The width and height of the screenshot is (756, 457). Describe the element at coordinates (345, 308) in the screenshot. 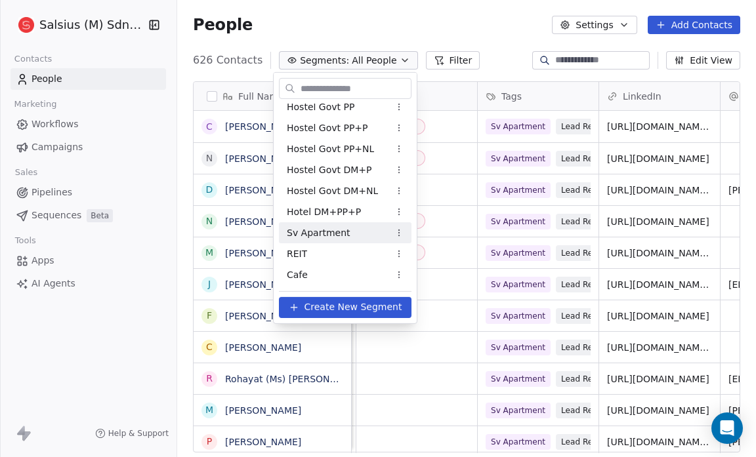

I see `button: Create New Segment` at that location.